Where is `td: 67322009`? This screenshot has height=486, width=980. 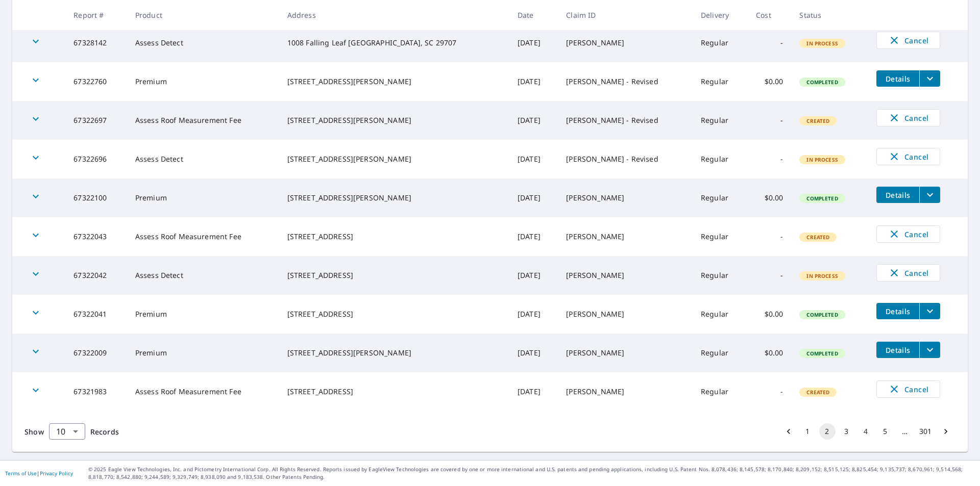 td: 67322009 is located at coordinates (96, 353).